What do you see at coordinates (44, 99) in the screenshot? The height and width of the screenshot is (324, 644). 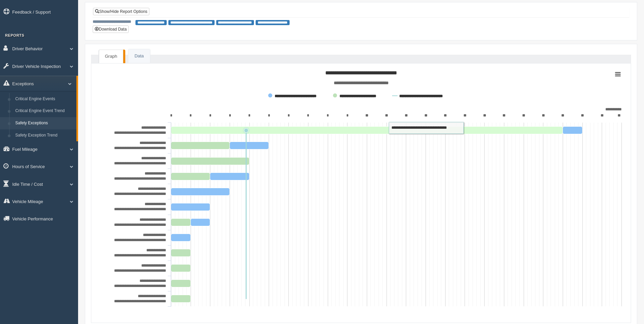 I see `a: Critical Engine Events` at bounding box center [44, 99].